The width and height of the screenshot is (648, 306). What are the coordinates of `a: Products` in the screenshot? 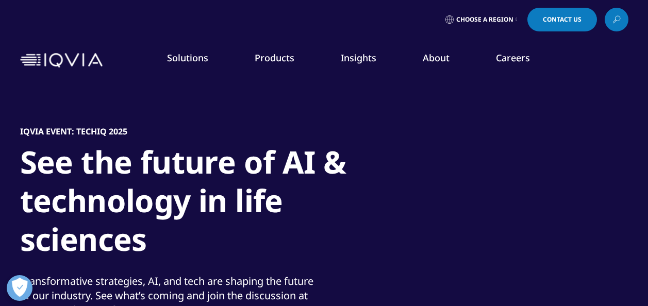 It's located at (274, 58).